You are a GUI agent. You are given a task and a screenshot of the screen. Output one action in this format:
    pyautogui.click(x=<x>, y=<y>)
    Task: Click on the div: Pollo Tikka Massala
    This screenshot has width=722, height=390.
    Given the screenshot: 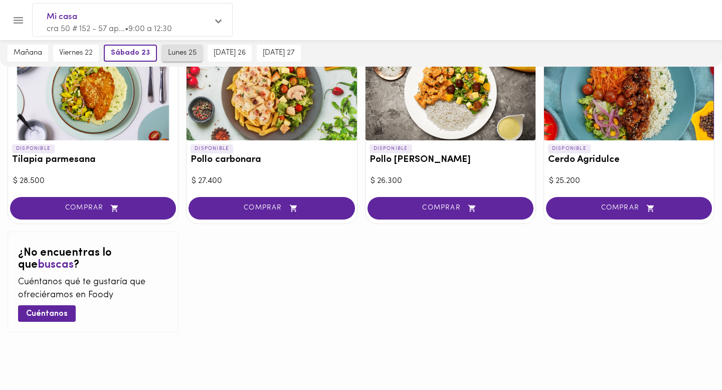 What is the action you would take?
    pyautogui.click(x=450, y=93)
    